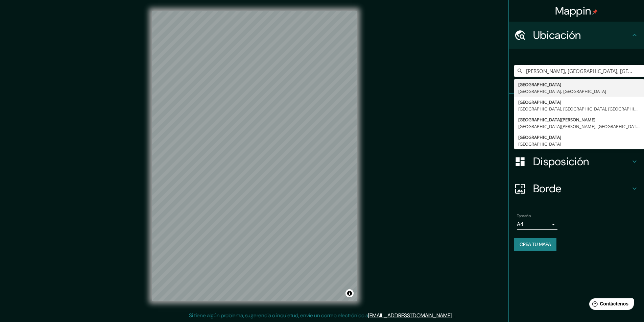 The image size is (644, 322). What do you see at coordinates (524, 216) in the screenshot?
I see `font: Tamaño` at bounding box center [524, 216].